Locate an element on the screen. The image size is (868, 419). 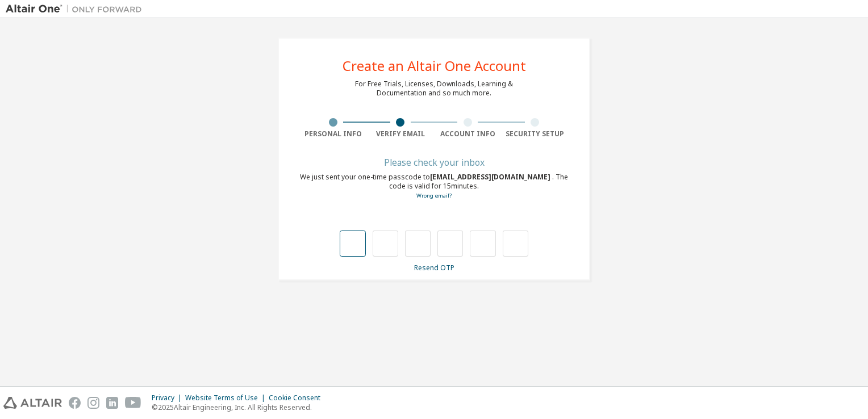
div: We just sent your one-time passcode to . The code is valid for 15 minutes. is located at coordinates (434, 186).